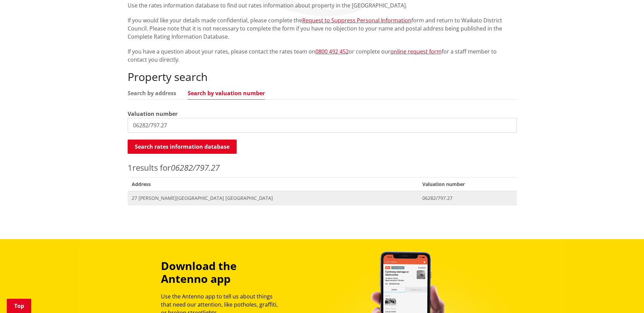 The image size is (644, 313). What do you see at coordinates (153, 114) in the screenshot?
I see `label: Valuation number` at bounding box center [153, 114].